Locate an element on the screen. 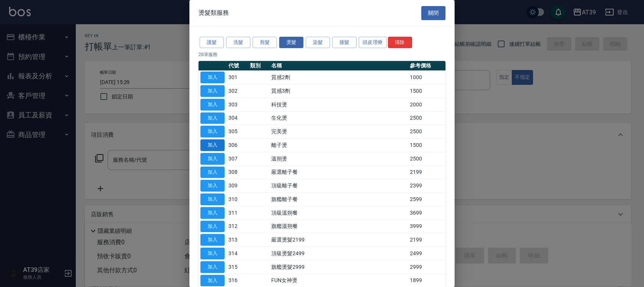 Image resolution: width=644 pixels, height=287 pixels. td: 314 is located at coordinates (237, 254).